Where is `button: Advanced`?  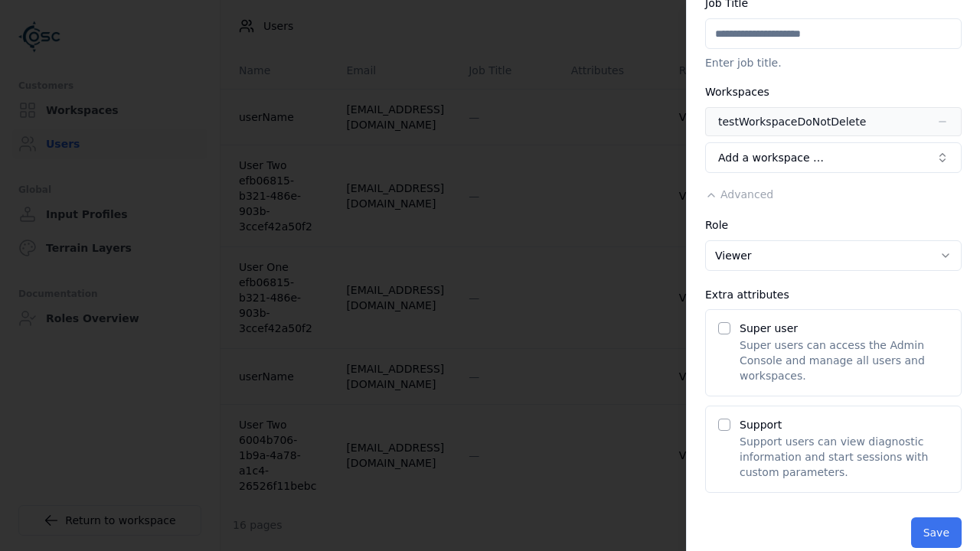
button: Advanced is located at coordinates (739, 195).